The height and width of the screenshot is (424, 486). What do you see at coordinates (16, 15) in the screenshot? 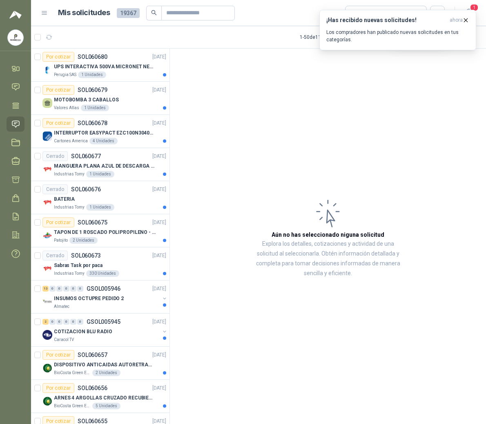
I see `img: Logo peakr` at bounding box center [16, 15].